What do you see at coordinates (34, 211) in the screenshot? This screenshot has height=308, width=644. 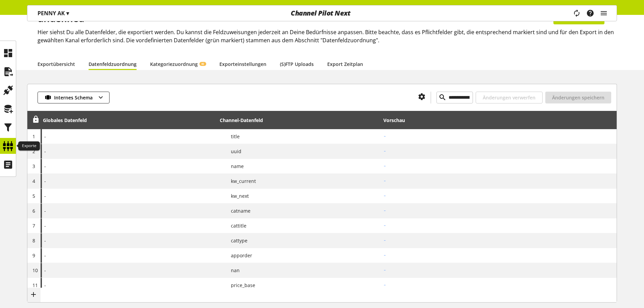 I see `span: 6` at bounding box center [34, 211].